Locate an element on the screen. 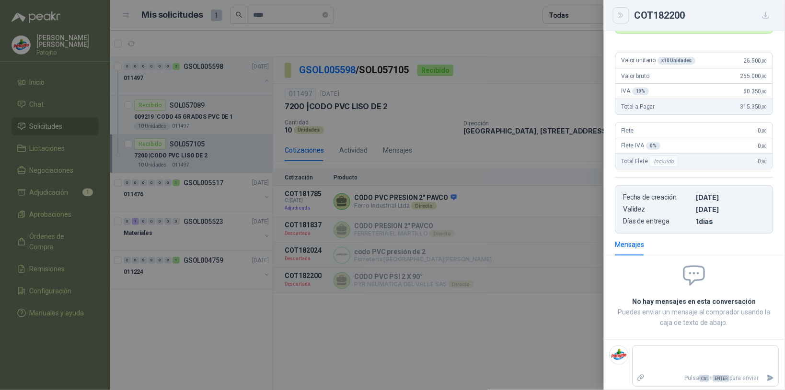 The image size is (785, 390). div: COT182200 is located at coordinates (704, 15).